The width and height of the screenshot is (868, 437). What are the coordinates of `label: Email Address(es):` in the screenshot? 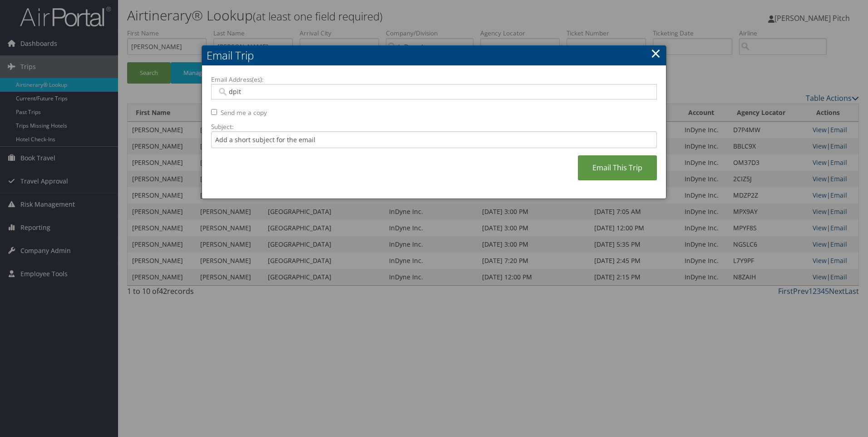 It's located at (434, 79).